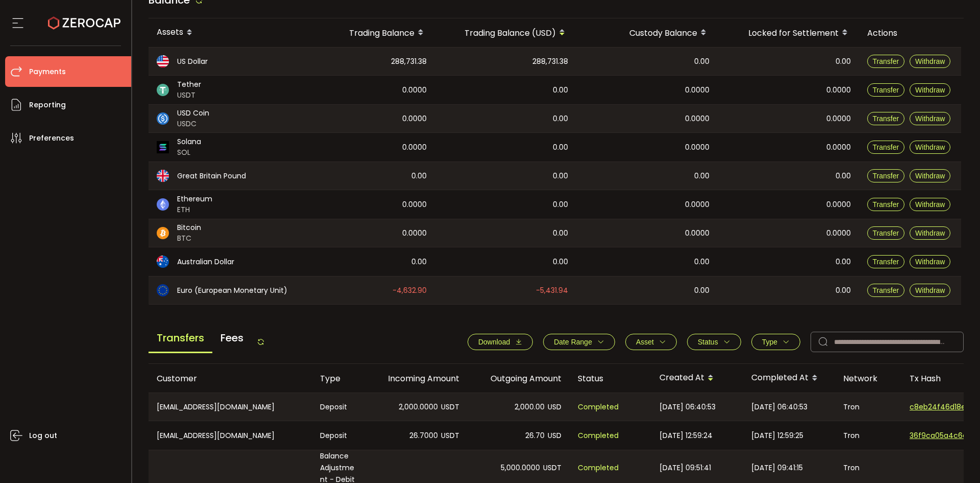 This screenshot has width=980, height=483. I want to click on img: aud_portfolio.svg, so click(163, 262).